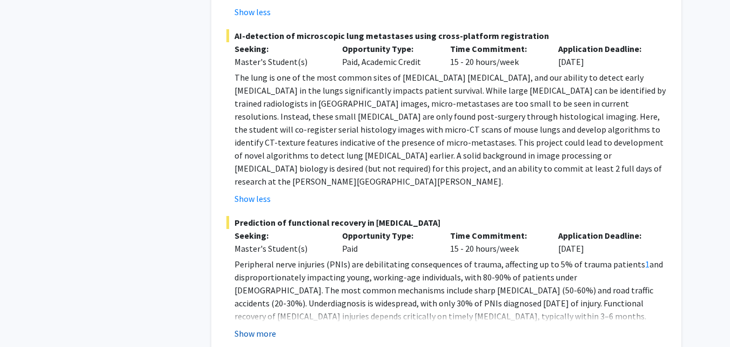  I want to click on span: AI-detection of microscopic lung metastases using cross-platform registration, so click(447, 36).